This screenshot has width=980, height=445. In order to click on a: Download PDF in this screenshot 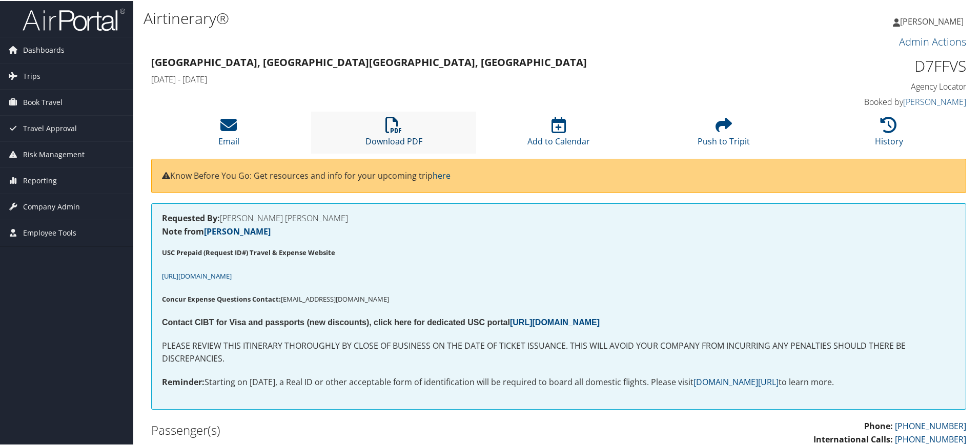, I will do `click(394, 134)`.